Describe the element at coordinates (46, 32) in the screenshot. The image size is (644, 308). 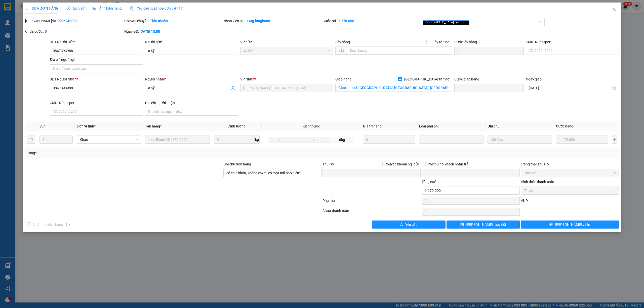
I see `b: 0` at that location.